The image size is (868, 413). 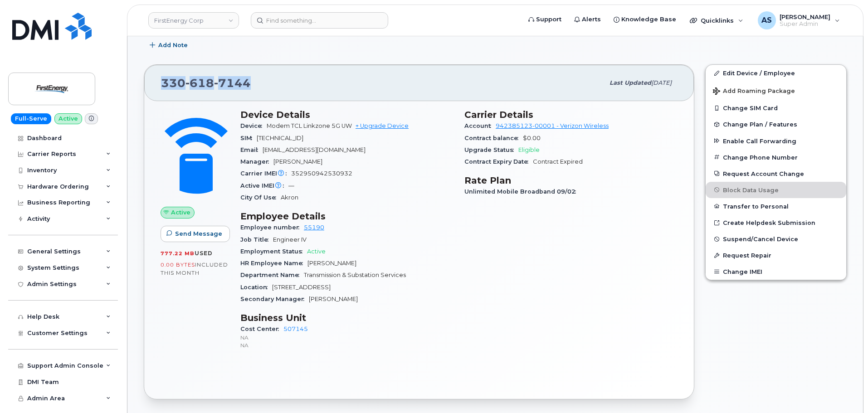 What do you see at coordinates (274, 251) in the screenshot?
I see `span: Employment Status` at bounding box center [274, 251].